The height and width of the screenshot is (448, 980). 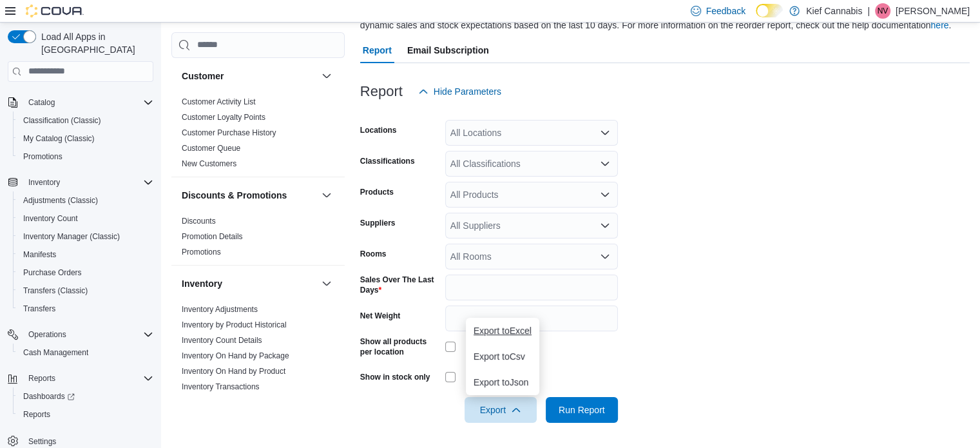 What do you see at coordinates (258, 135) in the screenshot?
I see `div: Customer` at bounding box center [258, 135].